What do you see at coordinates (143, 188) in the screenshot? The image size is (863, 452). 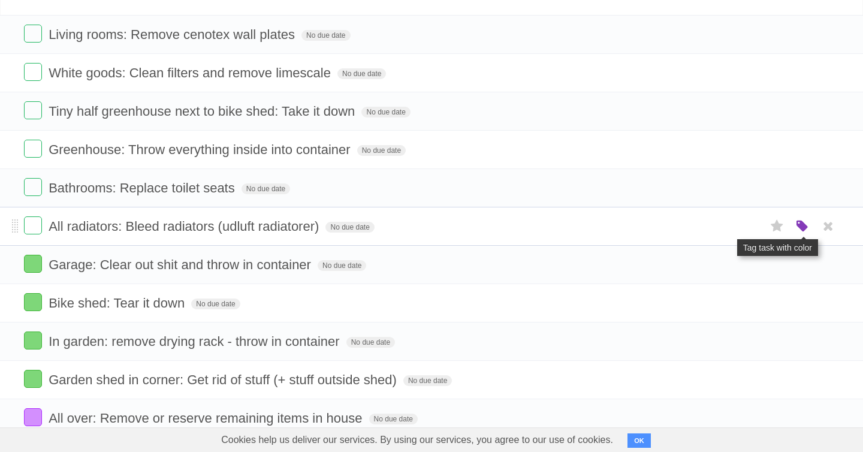 I see `span: Bathrooms: Replace toilet seats` at bounding box center [143, 188].